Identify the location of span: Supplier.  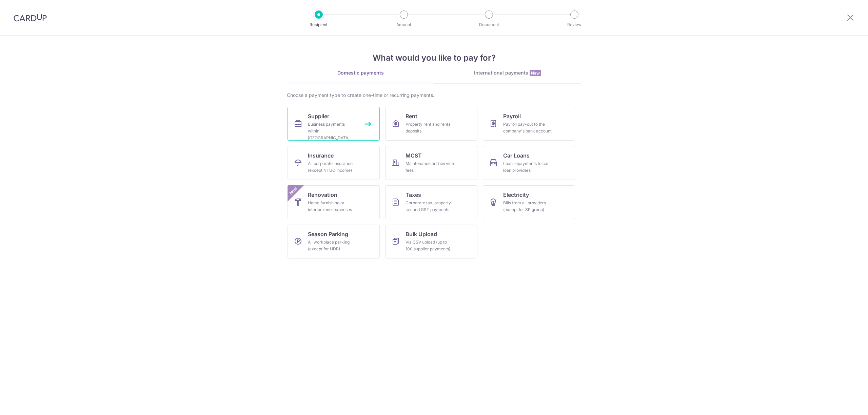
(319, 116).